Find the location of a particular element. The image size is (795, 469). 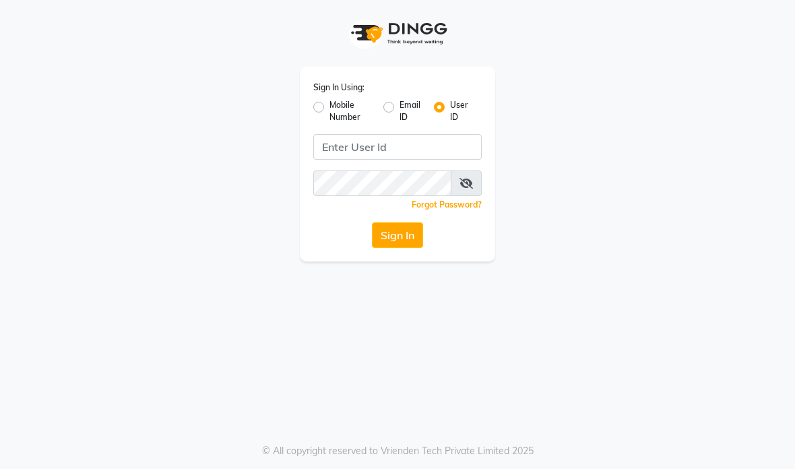

img: logo1.svg is located at coordinates (398, 33).